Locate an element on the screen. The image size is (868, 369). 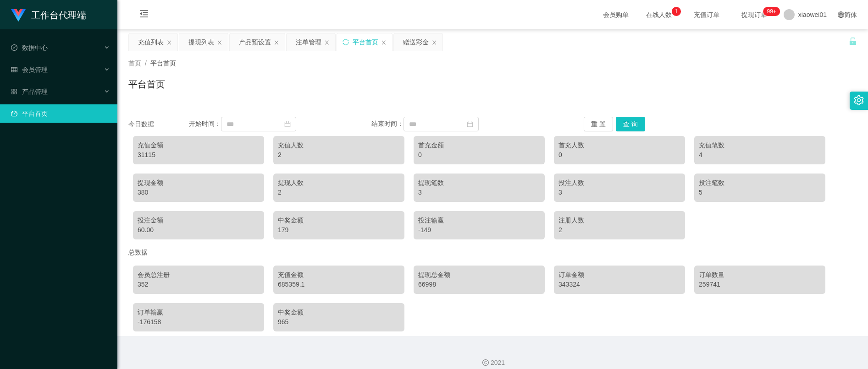
i: 图标: copyright is located at coordinates (486, 363).